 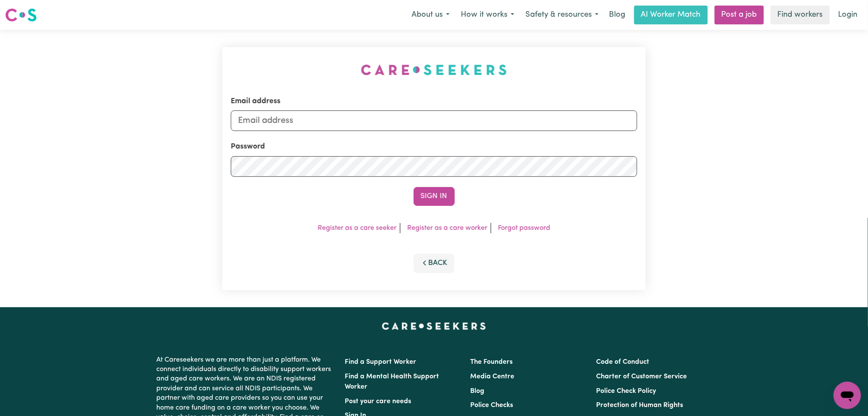 What do you see at coordinates (21, 15) in the screenshot?
I see `img: Careseekers logo` at bounding box center [21, 15].